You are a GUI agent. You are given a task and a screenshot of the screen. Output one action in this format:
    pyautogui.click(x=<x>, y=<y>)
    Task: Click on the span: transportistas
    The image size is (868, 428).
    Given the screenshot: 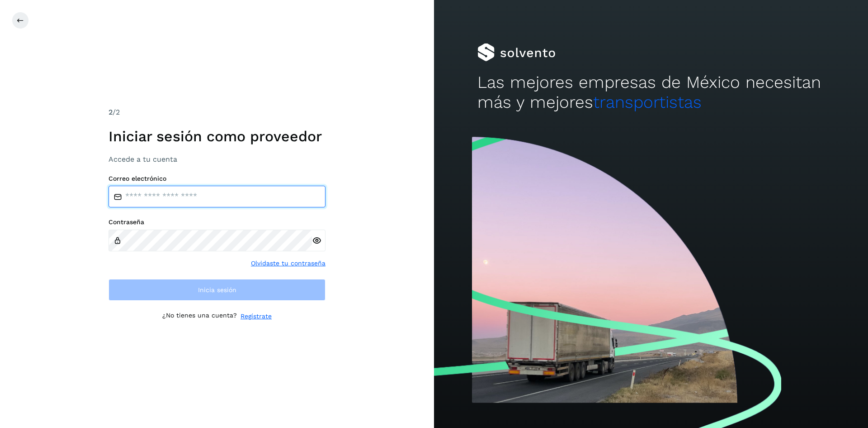 What is the action you would take?
    pyautogui.click(x=647, y=102)
    